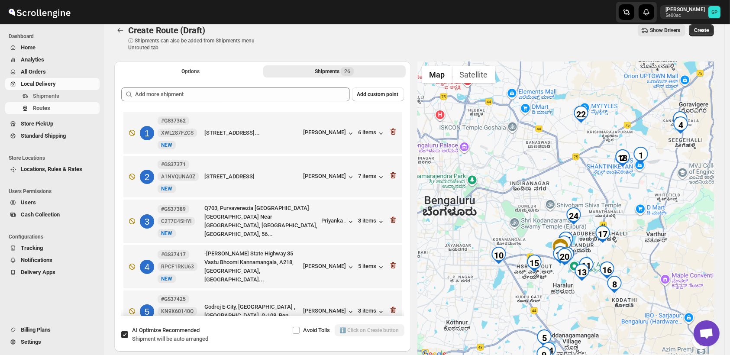 Image resolution: width=730 pixels, height=355 pixels. What do you see at coordinates (54, 237) in the screenshot?
I see `span: Configurations` at bounding box center [54, 237].